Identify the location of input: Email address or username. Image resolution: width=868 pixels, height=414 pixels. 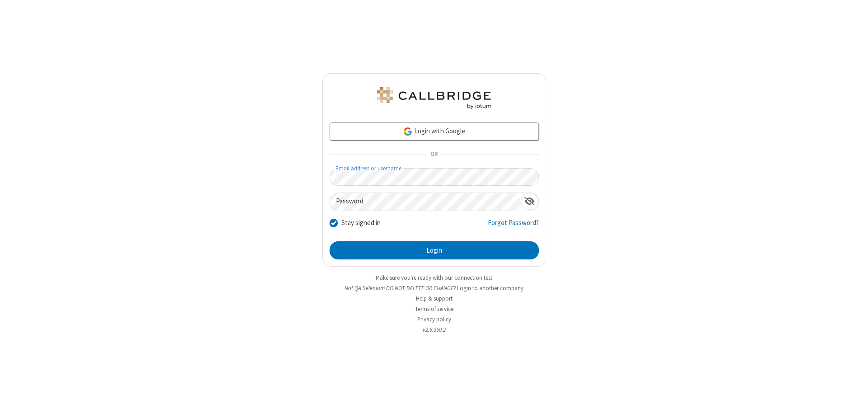
(434, 177).